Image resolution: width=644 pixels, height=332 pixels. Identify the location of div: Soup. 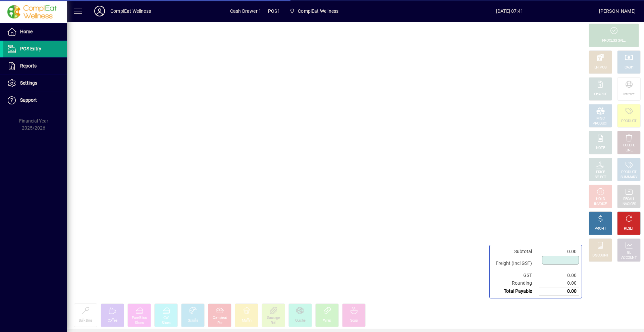
(354, 320).